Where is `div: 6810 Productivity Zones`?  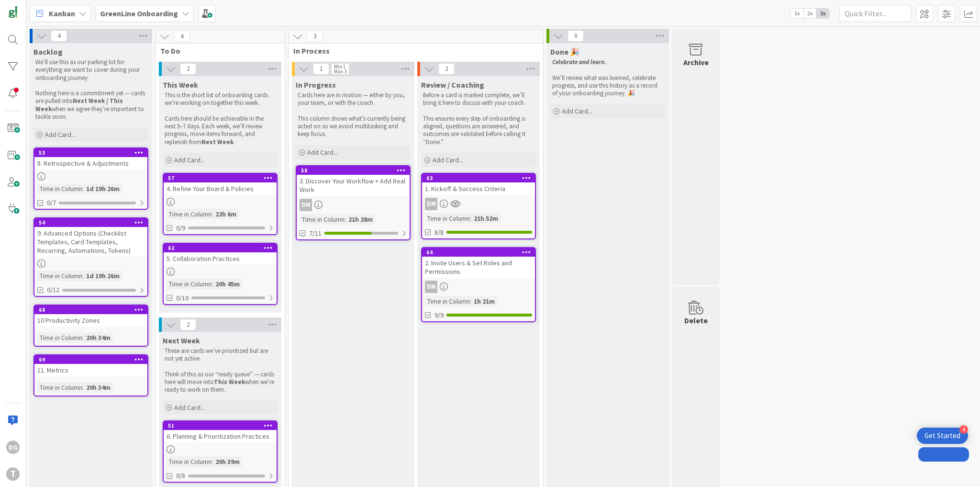
div: 6810 Productivity Zones is located at coordinates (91, 316).